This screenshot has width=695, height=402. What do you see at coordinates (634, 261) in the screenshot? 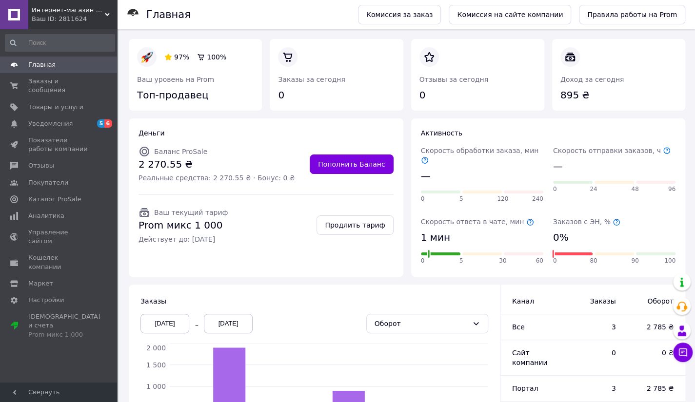
I see `span: 90` at bounding box center [634, 261].